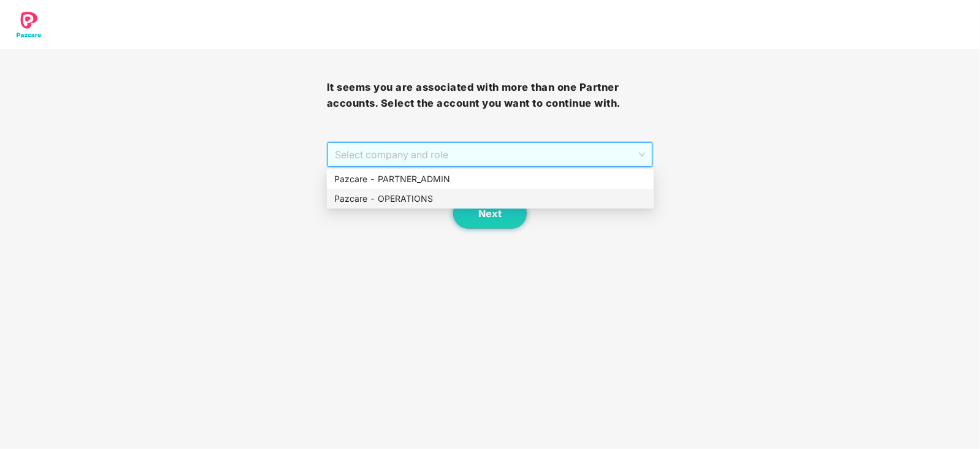  Describe the element at coordinates (490, 213) in the screenshot. I see `button: Next` at that location.